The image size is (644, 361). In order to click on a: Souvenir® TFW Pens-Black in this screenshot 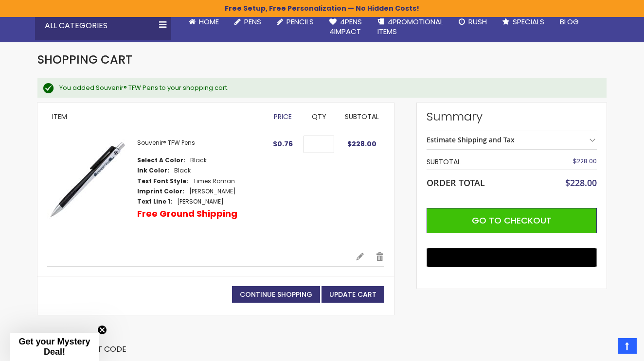, I will do `click(92, 190)`.